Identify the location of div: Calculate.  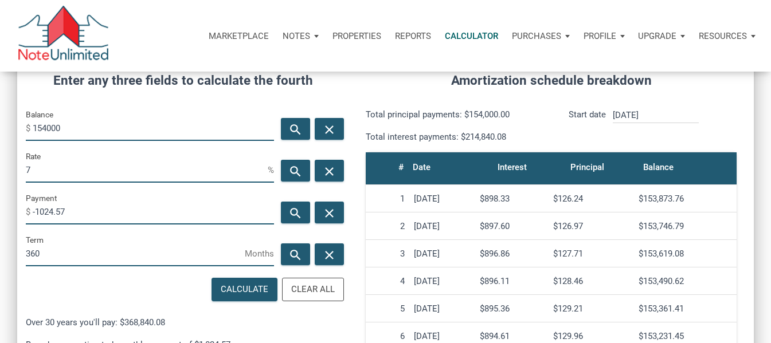
(244, 290).